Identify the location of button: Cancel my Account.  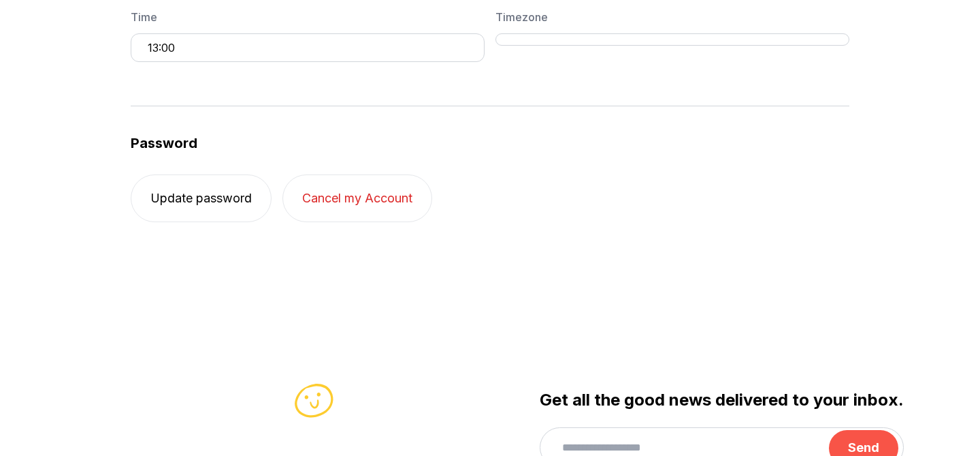
(358, 198).